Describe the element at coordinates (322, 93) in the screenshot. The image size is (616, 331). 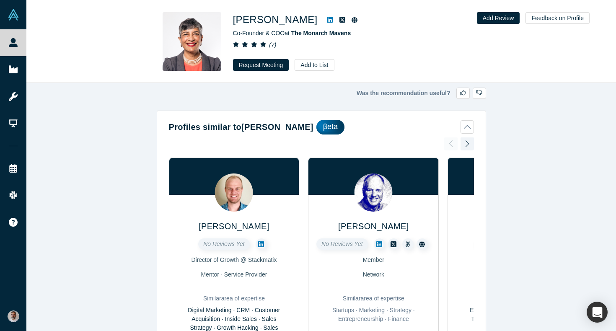
I see `div: Was the recommendation useful?` at that location.